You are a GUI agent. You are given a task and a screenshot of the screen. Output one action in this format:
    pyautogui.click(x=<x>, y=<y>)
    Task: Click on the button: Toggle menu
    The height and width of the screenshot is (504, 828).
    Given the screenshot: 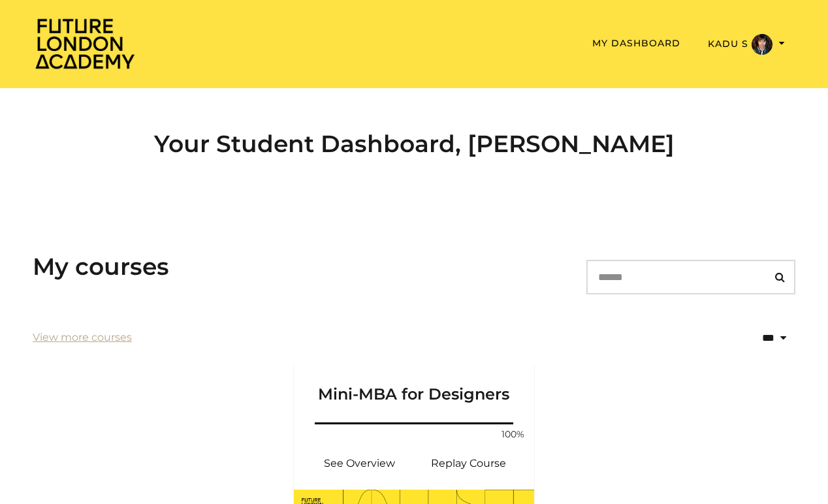 What is the action you would take?
    pyautogui.click(x=746, y=44)
    